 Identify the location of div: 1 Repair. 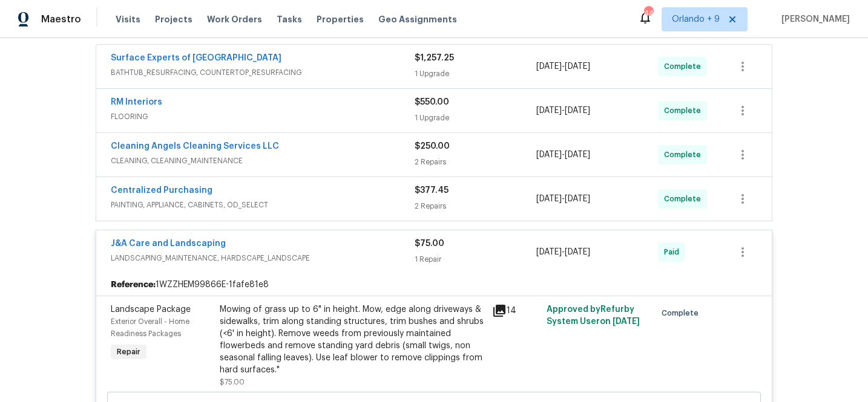
(475, 260).